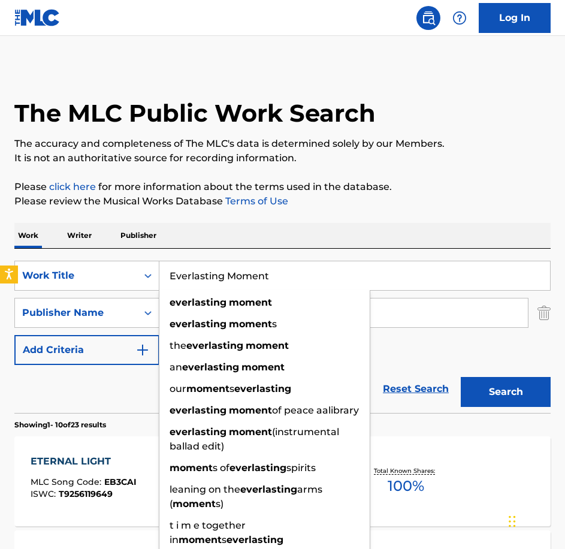 Image resolution: width=565 pixels, height=549 pixels. I want to click on p: Showing 1 - 10 of 23 results, so click(60, 425).